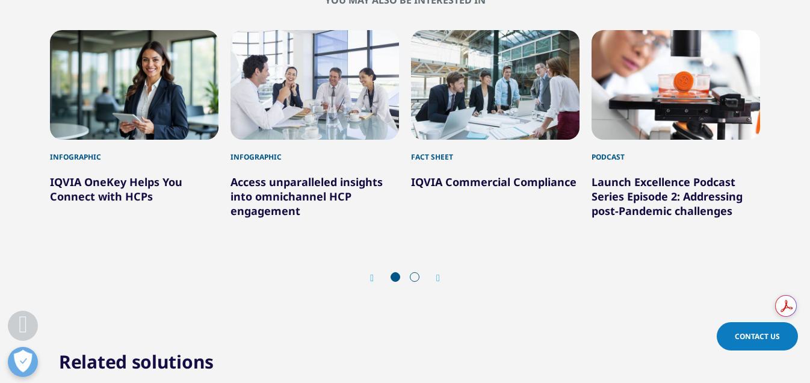 Image resolution: width=810 pixels, height=383 pixels. Describe the element at coordinates (315, 124) in the screenshot. I see `div: 2 / 6` at that location.